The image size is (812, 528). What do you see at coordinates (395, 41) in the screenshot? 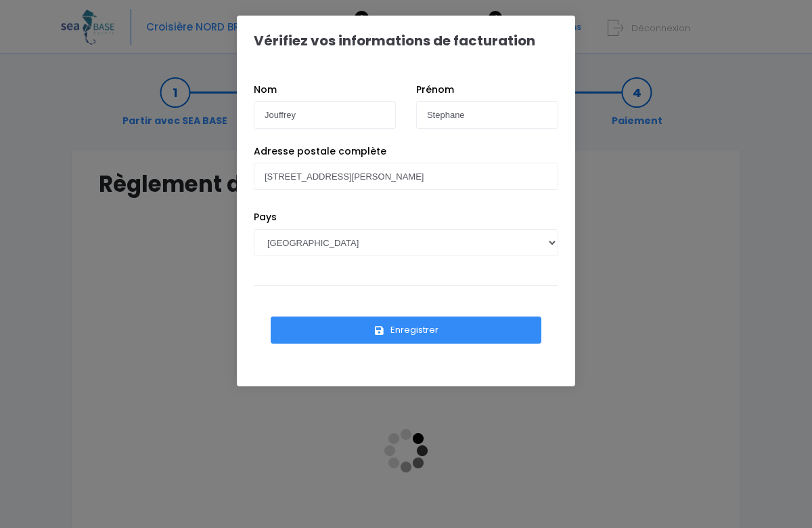
I see `h1: Vérifiez vos informations de facturation` at bounding box center [395, 41].